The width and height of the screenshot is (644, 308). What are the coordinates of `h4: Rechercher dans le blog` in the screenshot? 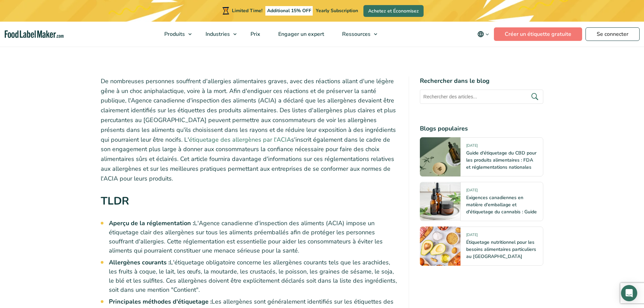 It's located at (481, 80).